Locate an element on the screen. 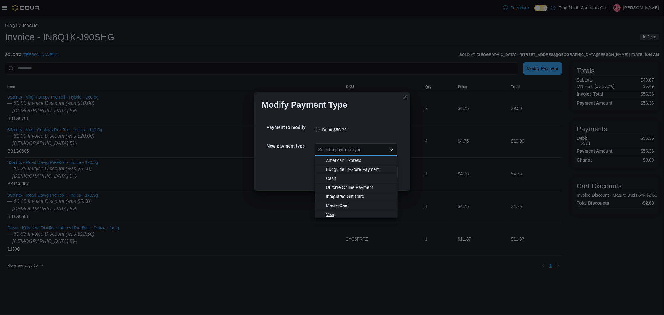 This screenshot has height=315, width=664. button: MasterCard is located at coordinates (356, 206).